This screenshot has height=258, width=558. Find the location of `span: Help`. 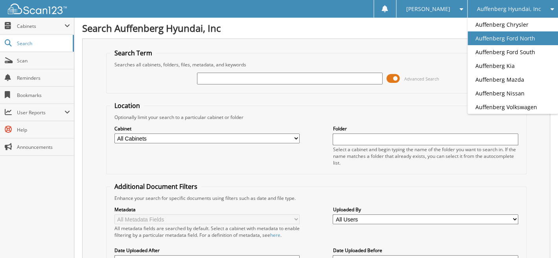

span: Help is located at coordinates (43, 130).